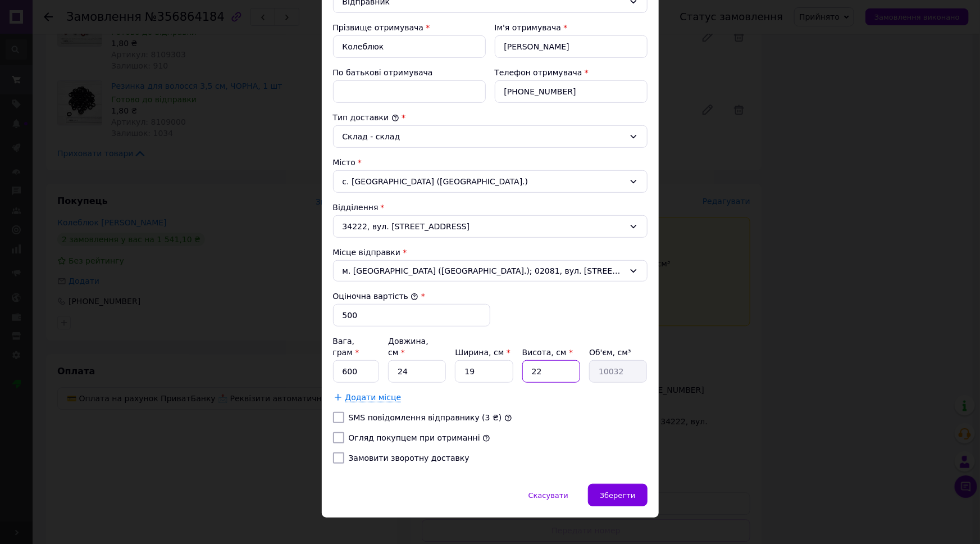  I want to click on span: Зберегти, so click(617, 495).